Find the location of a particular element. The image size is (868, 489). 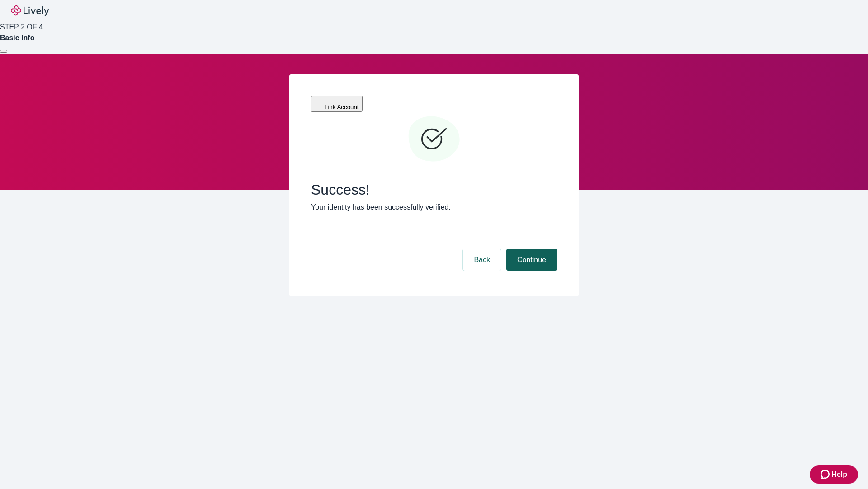

svg: Checkmark icon is located at coordinates (434, 139).